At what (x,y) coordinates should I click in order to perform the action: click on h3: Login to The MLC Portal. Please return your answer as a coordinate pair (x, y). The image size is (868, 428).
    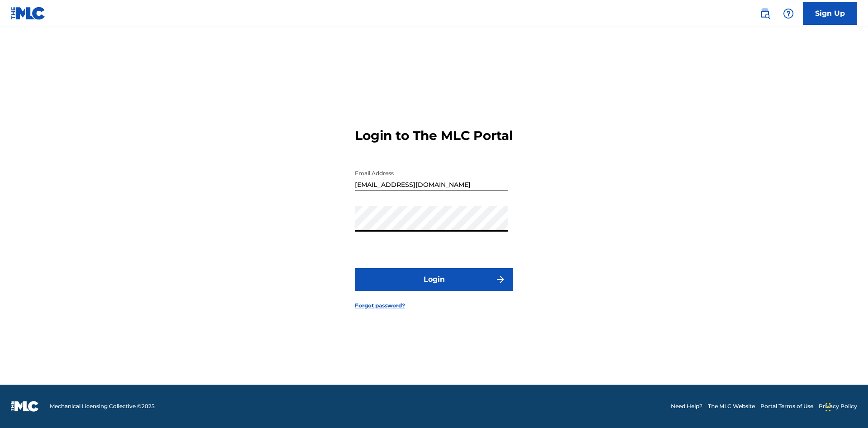
    Looking at the image, I should click on (434, 135).